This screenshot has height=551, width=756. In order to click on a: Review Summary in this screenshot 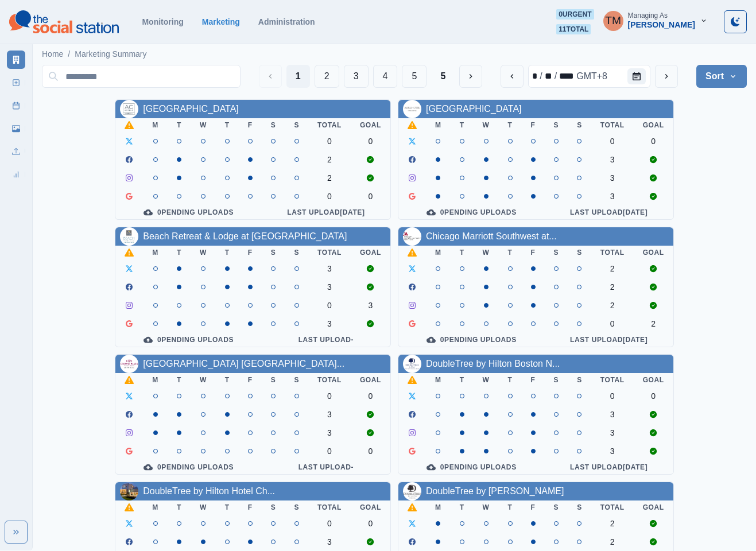, I will do `click(16, 175)`.